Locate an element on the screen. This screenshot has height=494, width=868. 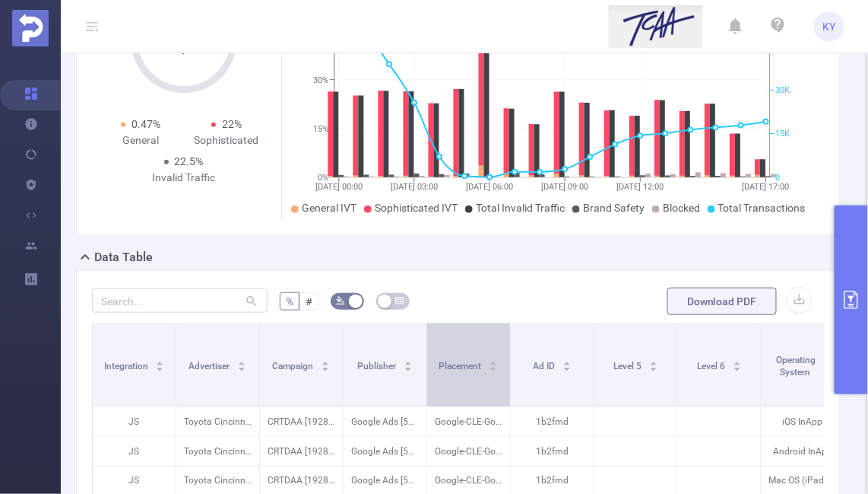
tspan: 15% is located at coordinates (321, 129).